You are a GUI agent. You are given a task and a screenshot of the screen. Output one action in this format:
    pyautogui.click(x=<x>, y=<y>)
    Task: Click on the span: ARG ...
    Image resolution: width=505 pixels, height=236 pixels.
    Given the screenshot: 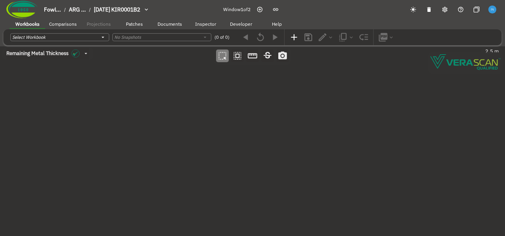 What is the action you would take?
    pyautogui.click(x=77, y=9)
    